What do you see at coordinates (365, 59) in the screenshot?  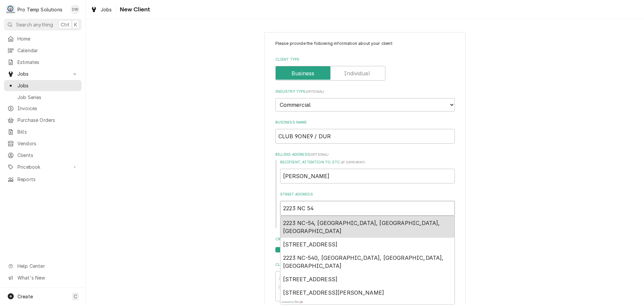 I see `label: Client Type` at bounding box center [365, 59].